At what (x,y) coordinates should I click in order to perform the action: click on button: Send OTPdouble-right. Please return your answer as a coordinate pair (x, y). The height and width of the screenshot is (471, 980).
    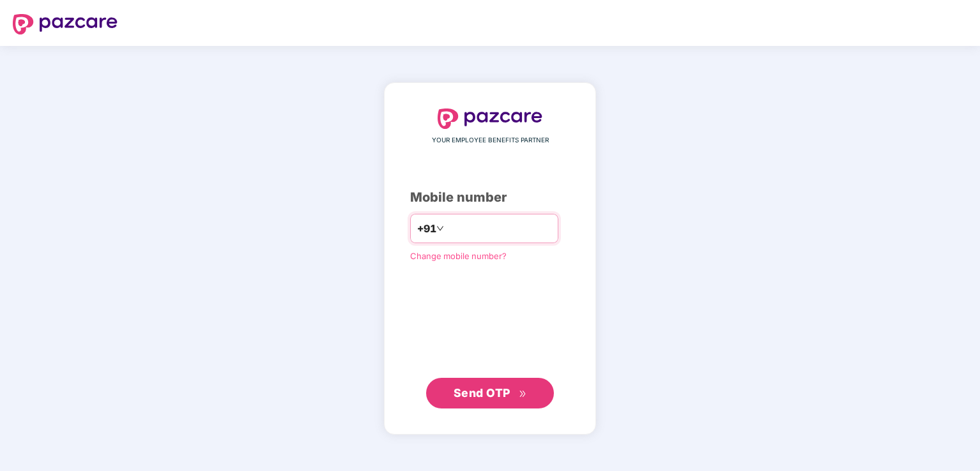
    Looking at the image, I should click on (490, 393).